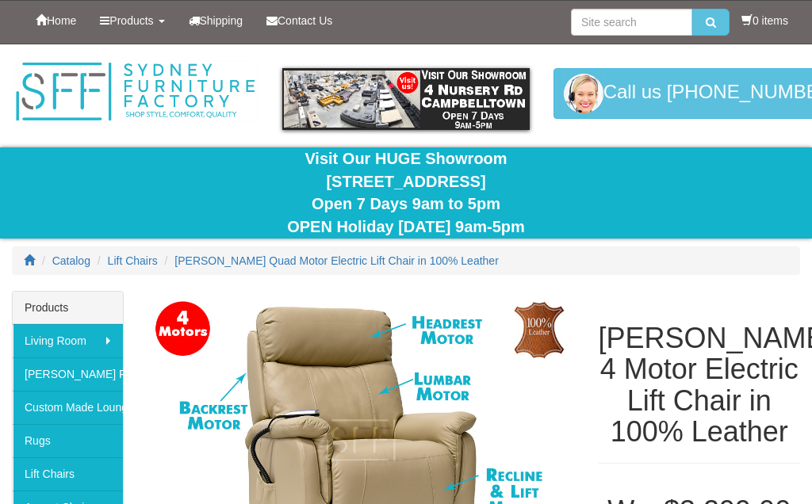 The height and width of the screenshot is (504, 812). Describe the element at coordinates (132, 261) in the screenshot. I see `span: Lift Chairs` at that location.